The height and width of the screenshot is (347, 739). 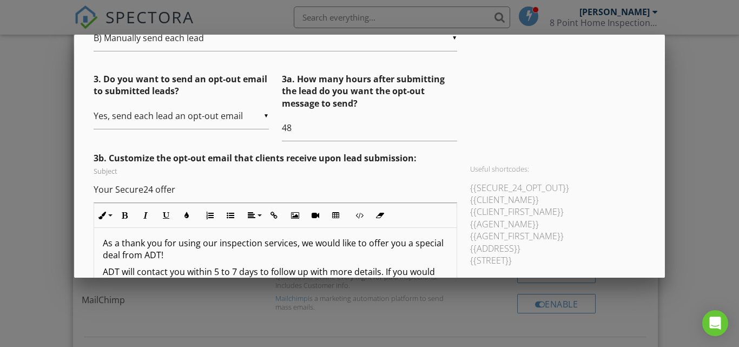 What do you see at coordinates (558, 224) in the screenshot?
I see `li: {{AGENT_NAME}}` at bounding box center [558, 224].